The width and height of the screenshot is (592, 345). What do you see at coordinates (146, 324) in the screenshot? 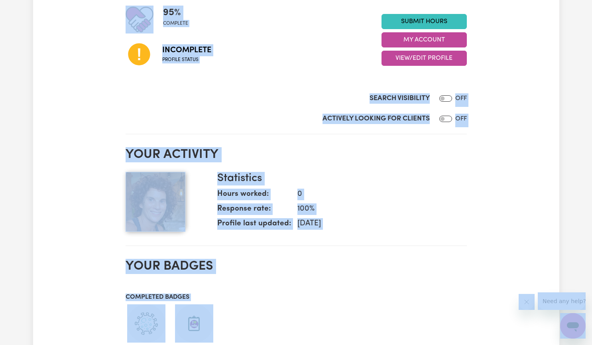
I see `img: CS Academy: COVID-19 Infection Control Training course completed` at bounding box center [146, 324].